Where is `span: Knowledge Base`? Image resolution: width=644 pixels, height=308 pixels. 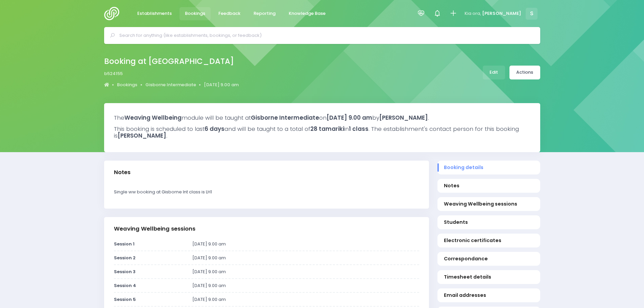
span: Knowledge Base is located at coordinates (307, 14).